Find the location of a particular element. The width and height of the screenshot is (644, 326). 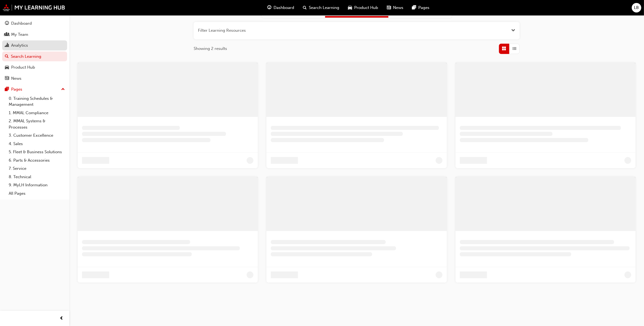

span: List is located at coordinates (514, 48).